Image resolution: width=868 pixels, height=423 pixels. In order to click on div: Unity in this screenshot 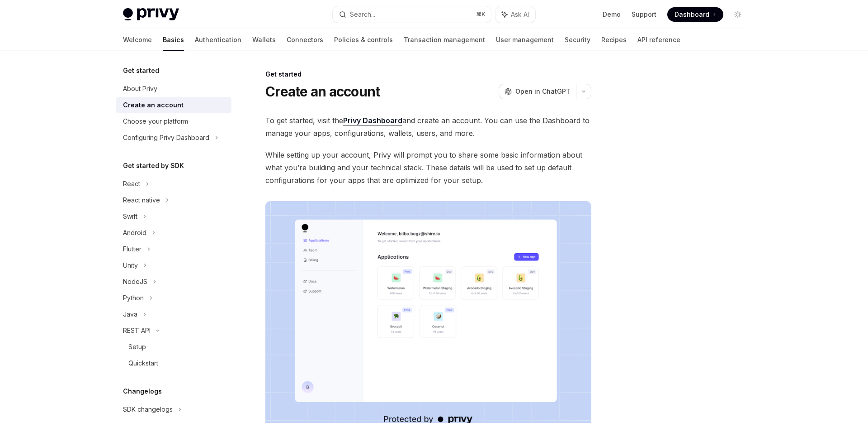, I will do `click(130, 266)`.